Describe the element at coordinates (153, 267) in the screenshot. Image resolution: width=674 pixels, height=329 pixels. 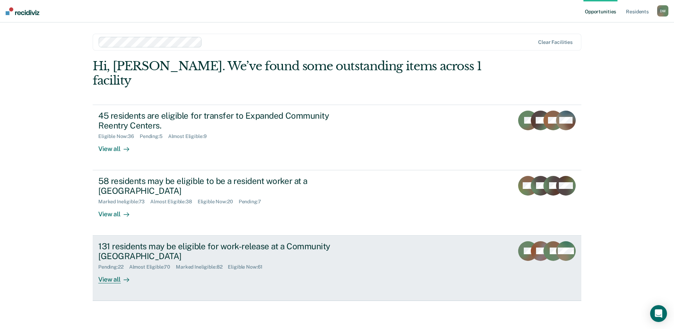
I see `div: Almost Eligible : 70` at that location.